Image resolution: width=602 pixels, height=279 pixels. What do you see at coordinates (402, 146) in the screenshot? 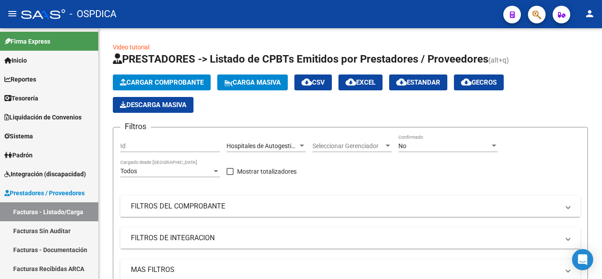
I see `span: No` at bounding box center [402, 146].